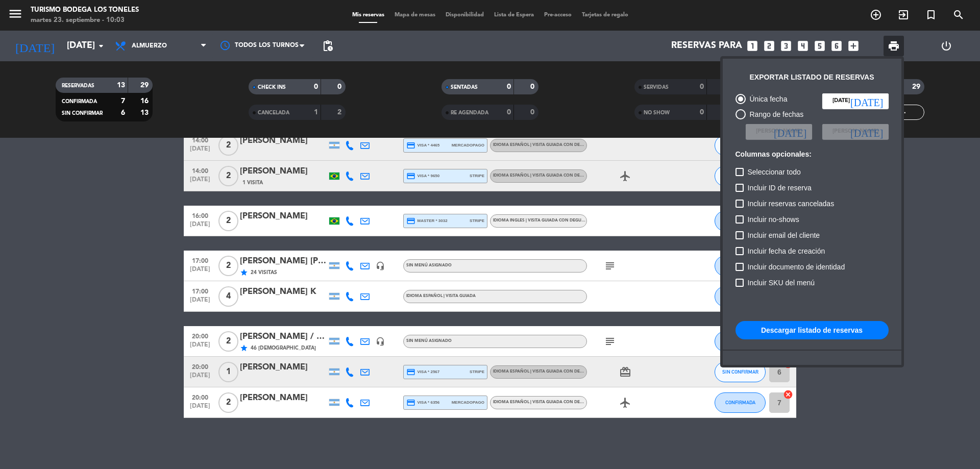 This screenshot has height=469, width=980. What do you see at coordinates (811, 331) in the screenshot?
I see `button: Descargar listado de reservas` at bounding box center [811, 331].